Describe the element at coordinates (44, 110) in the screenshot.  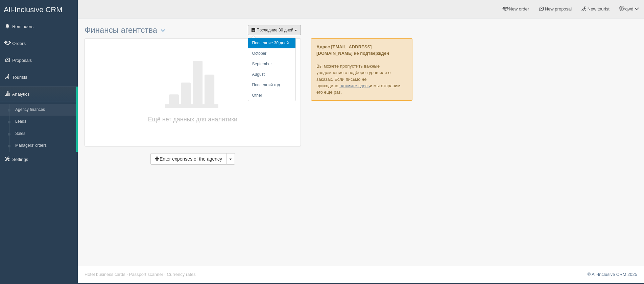
I see `a: Agency finances` at that location.